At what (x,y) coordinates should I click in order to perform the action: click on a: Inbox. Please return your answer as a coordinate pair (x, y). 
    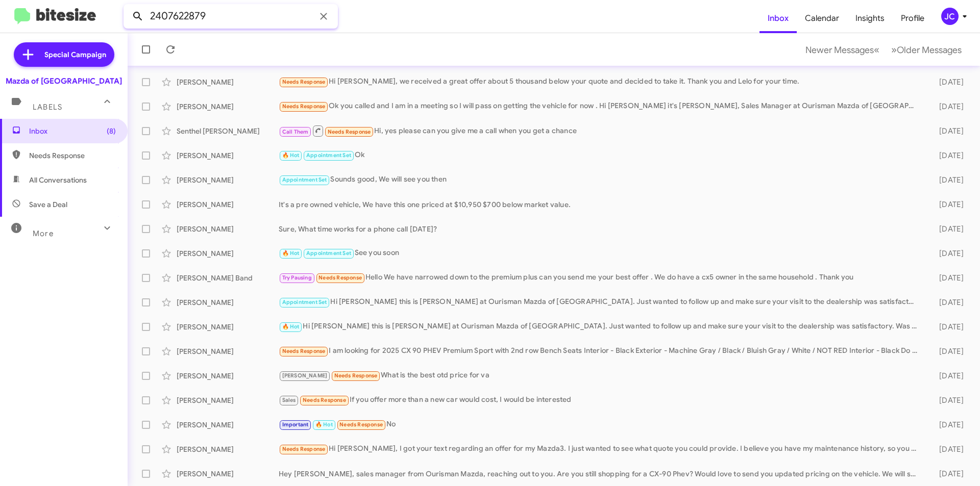
    Looking at the image, I should click on (777, 18).